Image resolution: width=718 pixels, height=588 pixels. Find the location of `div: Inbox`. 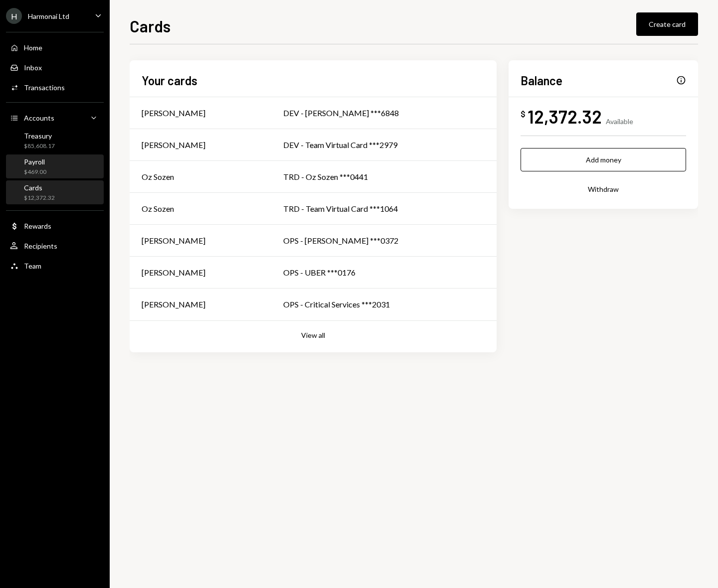

div: Inbox is located at coordinates (33, 67).